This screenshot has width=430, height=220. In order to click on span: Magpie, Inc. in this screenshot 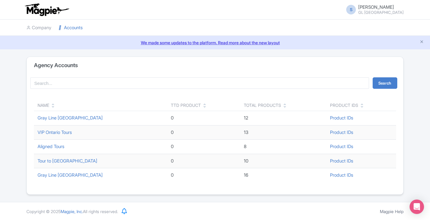, I will do `click(72, 211)`.